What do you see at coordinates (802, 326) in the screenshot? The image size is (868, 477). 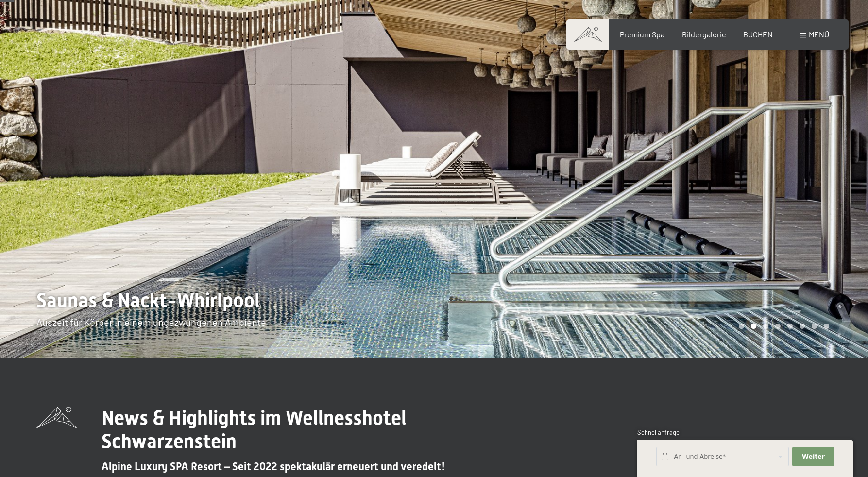 I see `div: Carousel Page 6` at bounding box center [802, 326].